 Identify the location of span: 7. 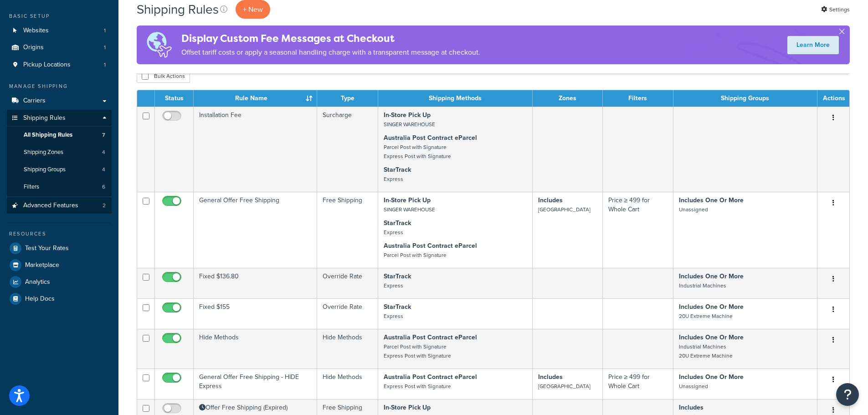
(104, 135).